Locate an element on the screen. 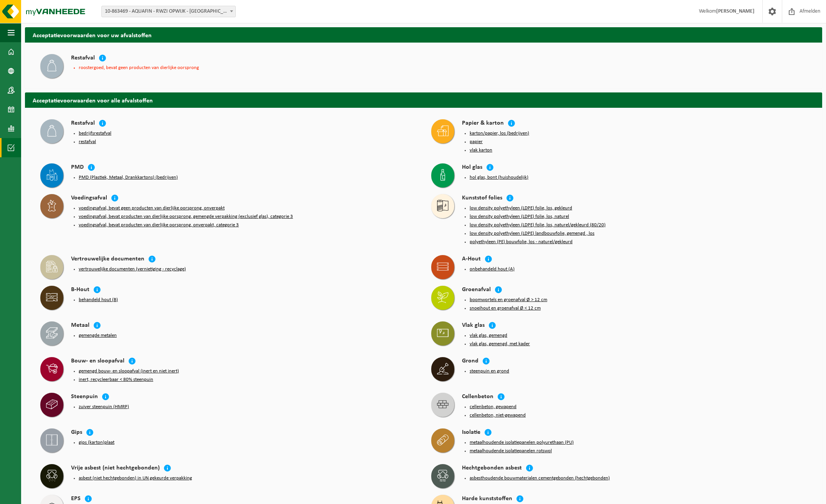 Image resolution: width=826 pixels, height=504 pixels. button: vertrouwelijke documenten (vernietiging - recyclage) is located at coordinates (132, 269).